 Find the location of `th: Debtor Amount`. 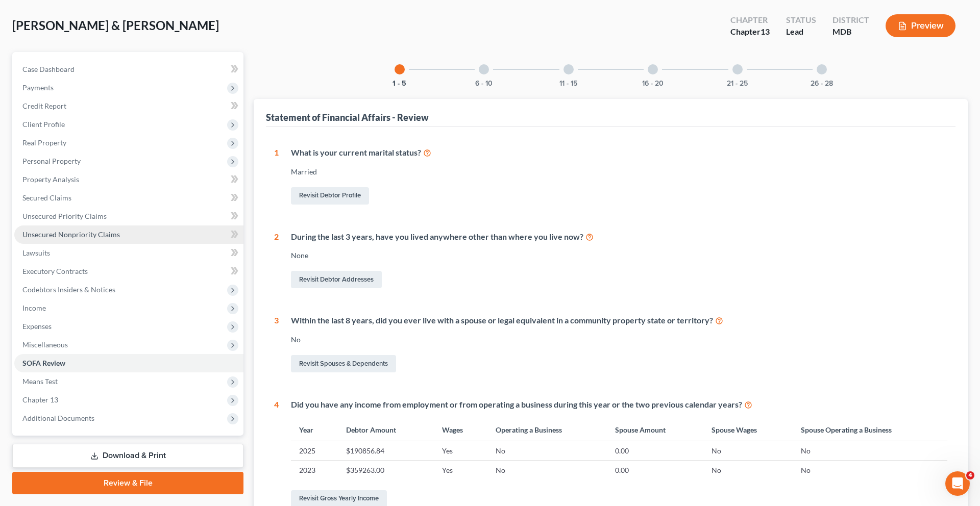

th: Debtor Amount is located at coordinates (386, 430).